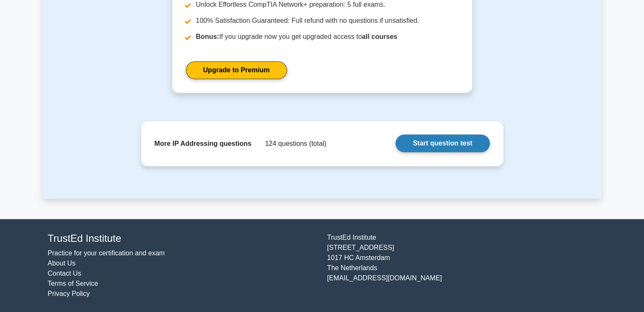  I want to click on a: Privacy Policy, so click(69, 294).